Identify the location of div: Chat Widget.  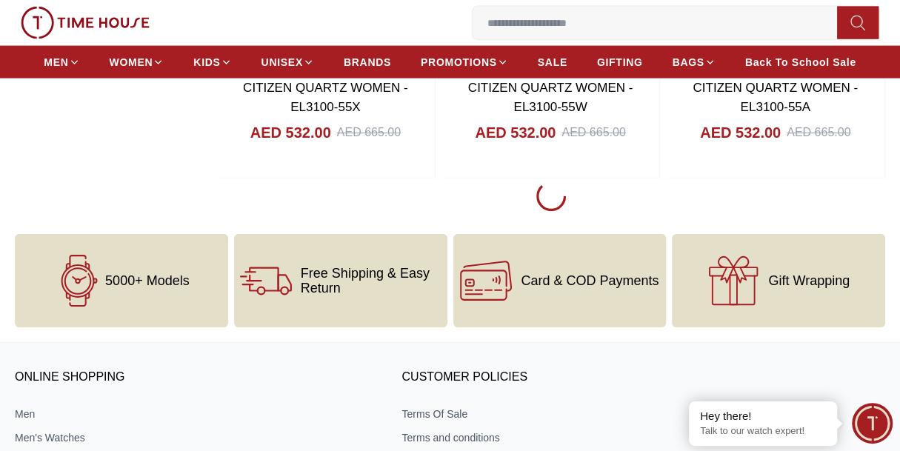
(871, 423).